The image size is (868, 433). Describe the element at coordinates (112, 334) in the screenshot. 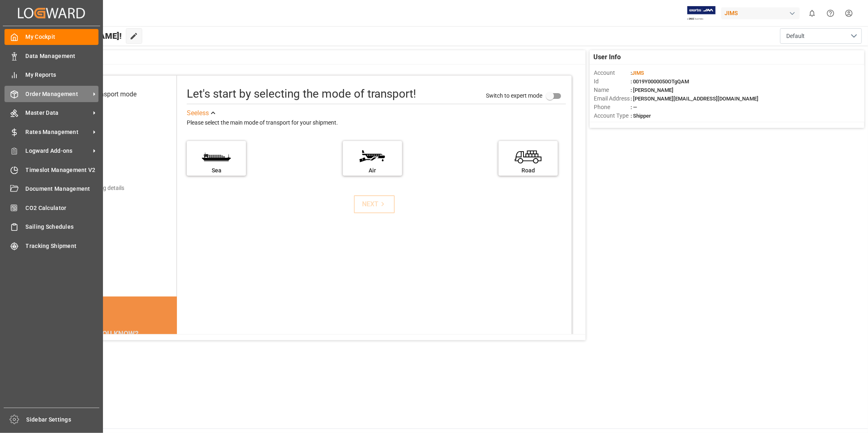

I see `div: DID YOU KNOW?` at that location.